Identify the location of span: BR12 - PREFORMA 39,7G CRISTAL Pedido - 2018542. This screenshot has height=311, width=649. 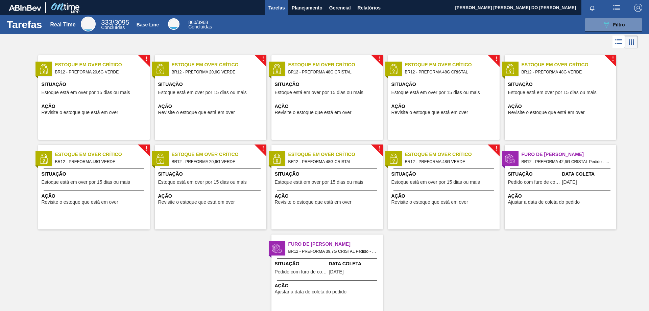
(333, 251).